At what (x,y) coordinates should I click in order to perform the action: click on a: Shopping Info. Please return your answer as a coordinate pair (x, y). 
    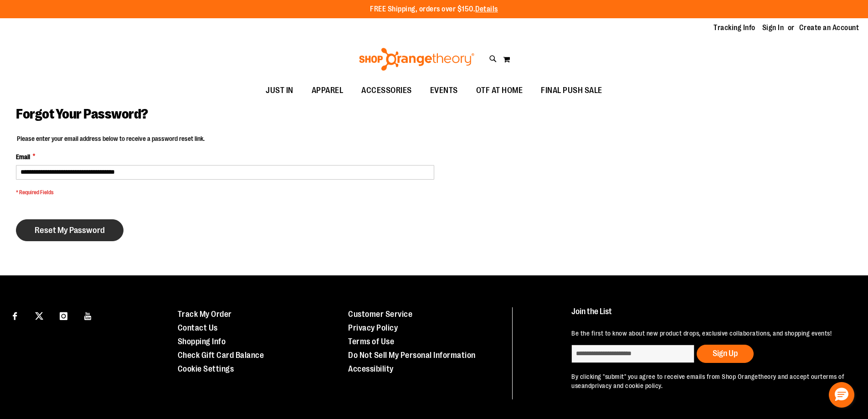
    Looking at the image, I should click on (202, 342).